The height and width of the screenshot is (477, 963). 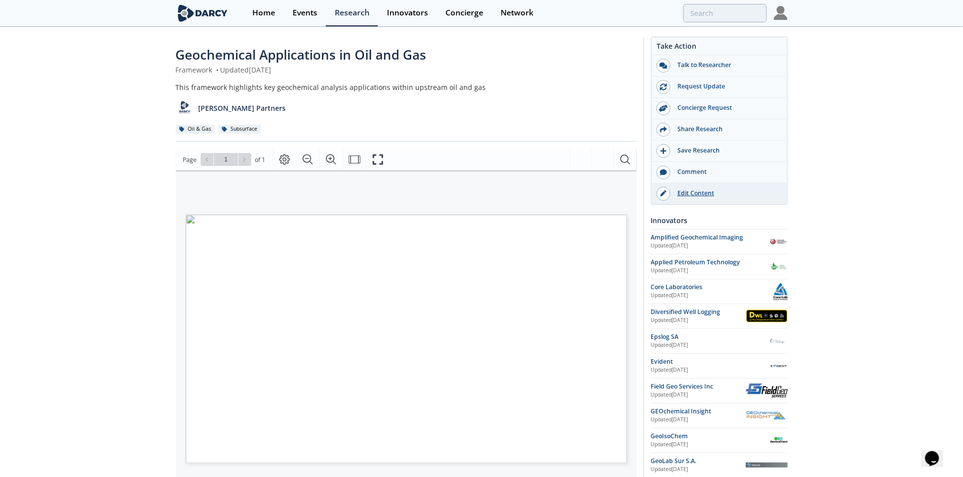 What do you see at coordinates (781, 291) in the screenshot?
I see `img: Core Laboratories` at bounding box center [781, 291].